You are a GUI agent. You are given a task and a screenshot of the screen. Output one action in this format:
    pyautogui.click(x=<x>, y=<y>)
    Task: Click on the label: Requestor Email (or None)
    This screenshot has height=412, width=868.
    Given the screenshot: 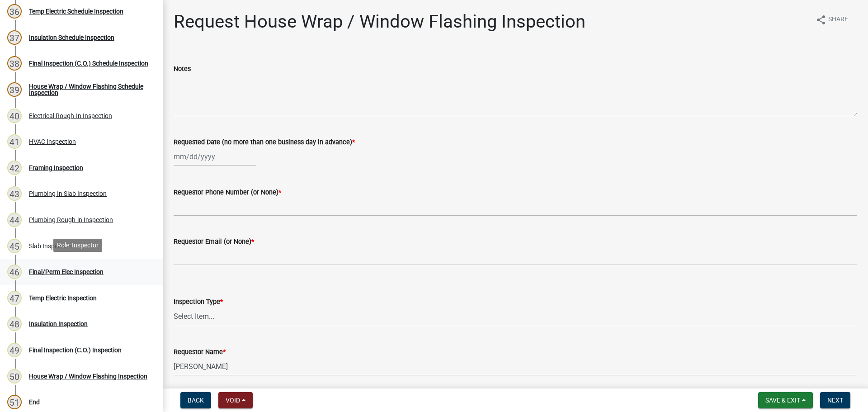 What is the action you would take?
    pyautogui.click(x=214, y=242)
    